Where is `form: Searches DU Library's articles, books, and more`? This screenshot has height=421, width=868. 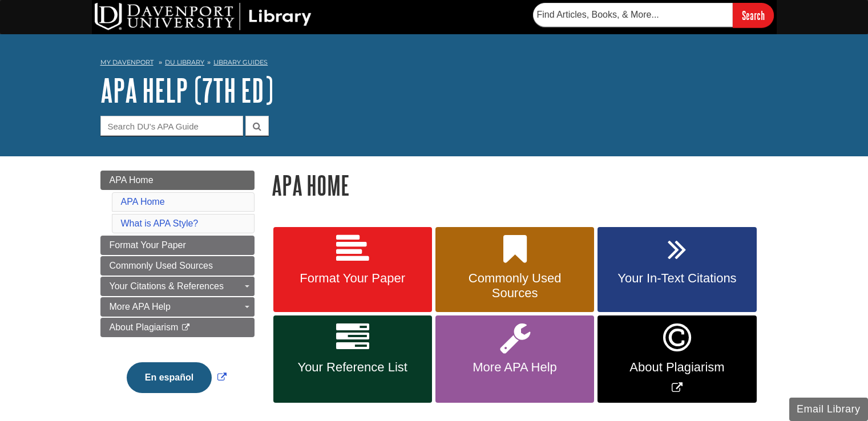
form: Searches DU Library's articles, books, and more is located at coordinates (653, 15).